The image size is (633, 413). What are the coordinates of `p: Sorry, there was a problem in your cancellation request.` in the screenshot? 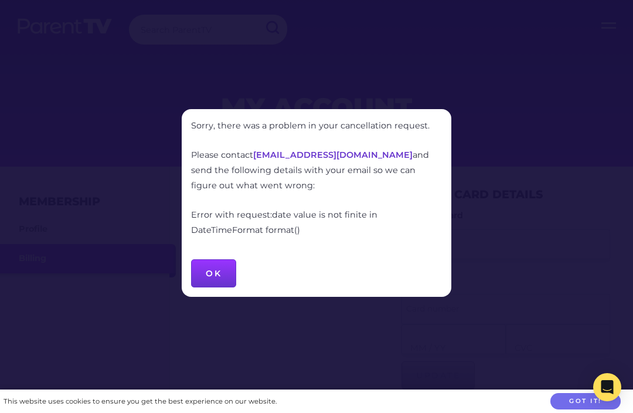 It's located at (316, 126).